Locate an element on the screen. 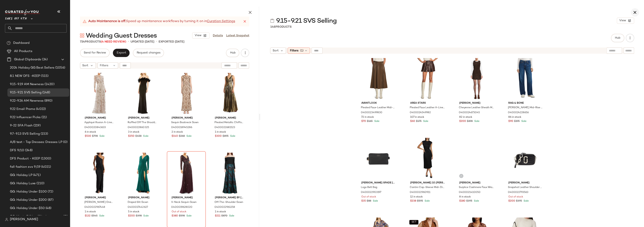 This screenshot has width=644, height=227. span: 9.22 Email Promo is located at coordinates (22, 109).